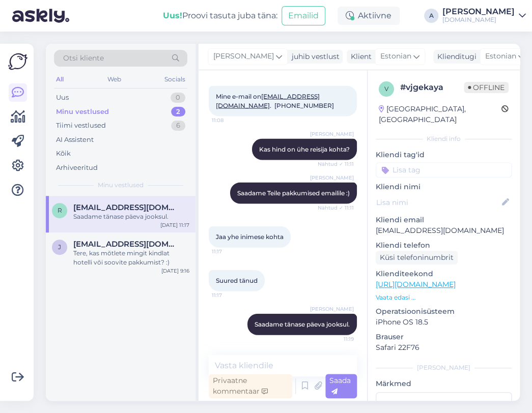  Describe the element at coordinates (174, 79) in the screenshot. I see `div: Socials` at that location.